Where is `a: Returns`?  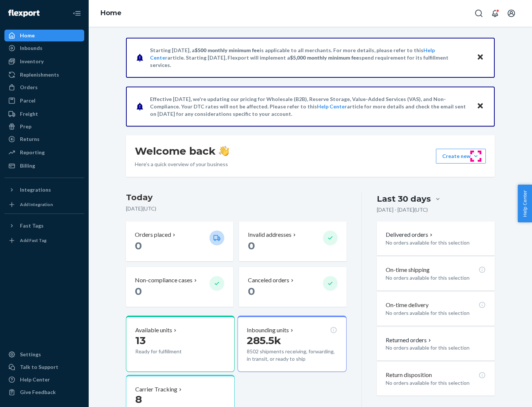
a: Returns is located at coordinates (44, 139).